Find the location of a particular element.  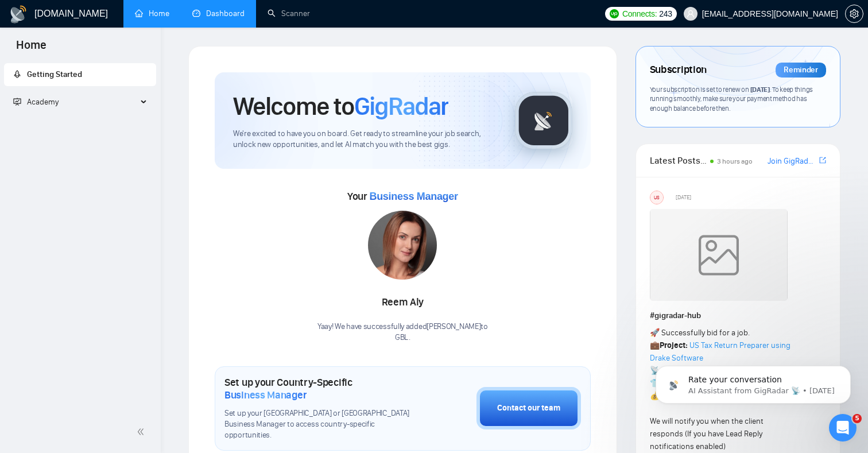

span: We're excited to have you on board. Get ready to streamline your job search, unlock new opportuni... is located at coordinates (364, 139).